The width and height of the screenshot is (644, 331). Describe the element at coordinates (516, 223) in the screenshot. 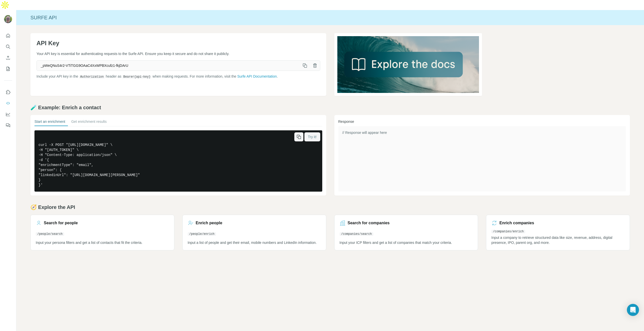

I see `h3: Enrich companies` at that location.